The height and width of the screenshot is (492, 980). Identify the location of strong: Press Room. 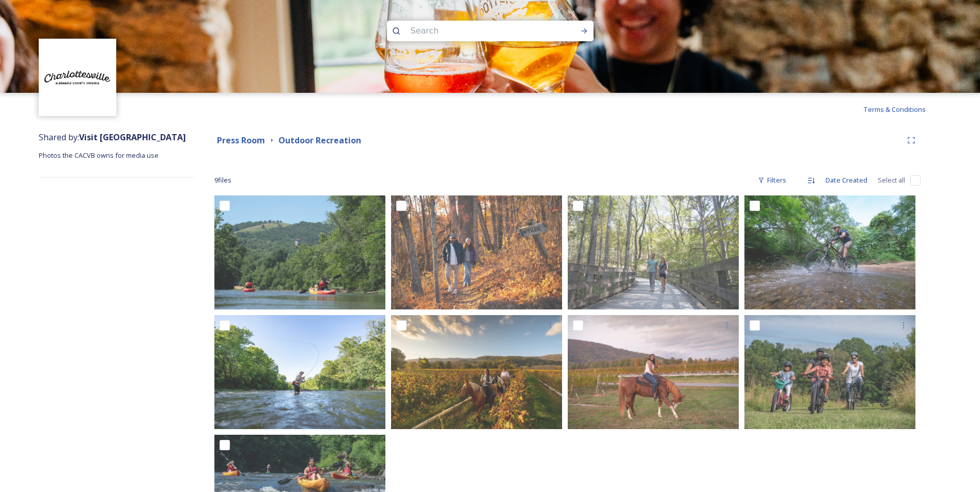
(241, 140).